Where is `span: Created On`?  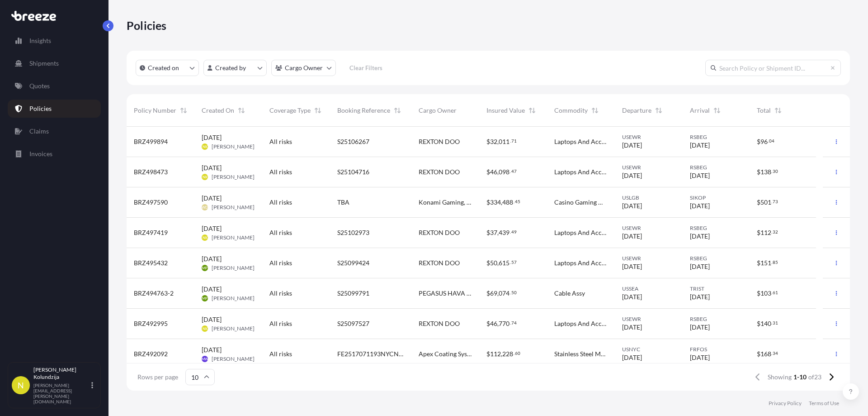
span: Created On is located at coordinates (218, 110).